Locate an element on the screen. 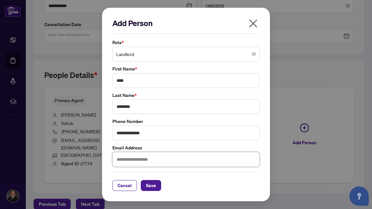  button: Cancel is located at coordinates (125, 186).